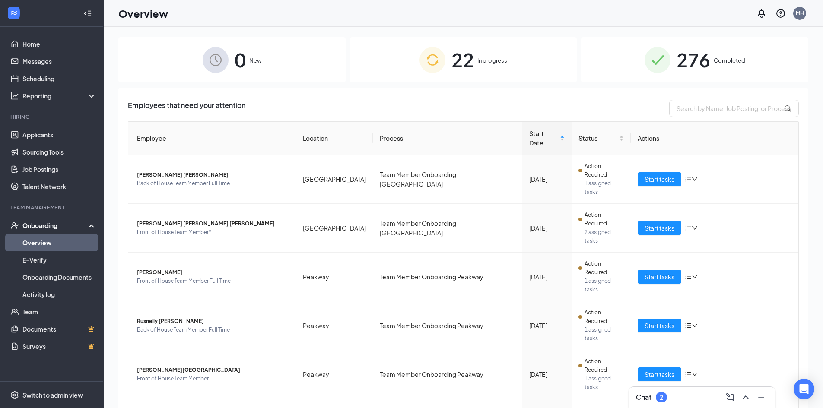 The width and height of the screenshot is (823, 408). Describe the element at coordinates (59, 260) in the screenshot. I see `a: E-Verify` at that location.